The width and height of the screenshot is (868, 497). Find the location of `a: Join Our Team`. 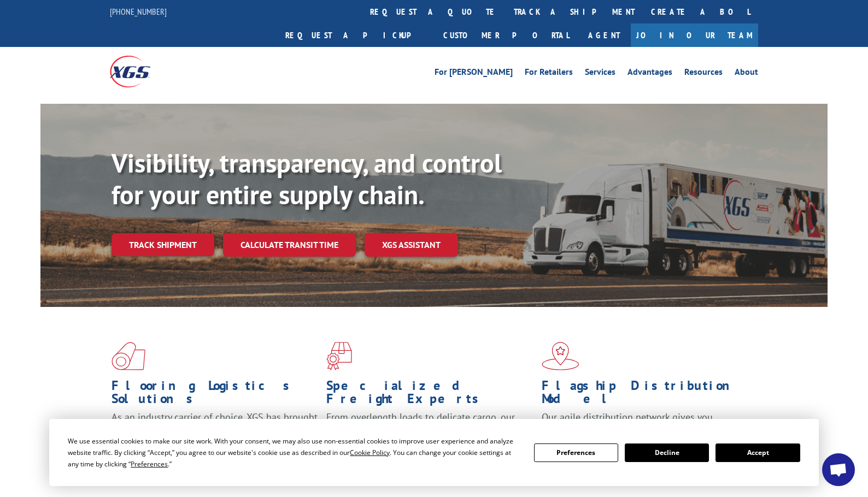

a: Join Our Team is located at coordinates (695, 35).